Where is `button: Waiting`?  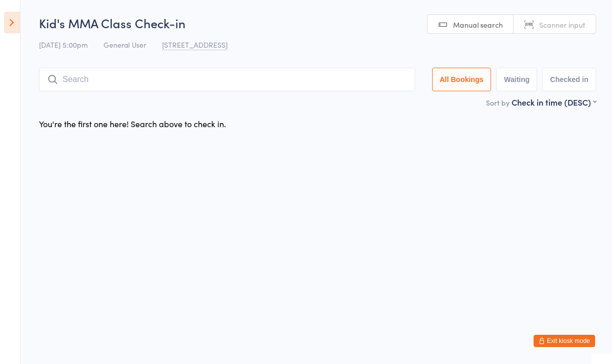 button: Waiting is located at coordinates (517, 80).